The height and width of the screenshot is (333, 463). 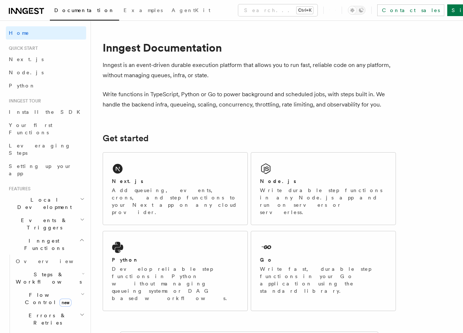 I want to click on p: Develop reliable step functions in Python without managing queueing systems or DAG based workflows., so click(x=175, y=284).